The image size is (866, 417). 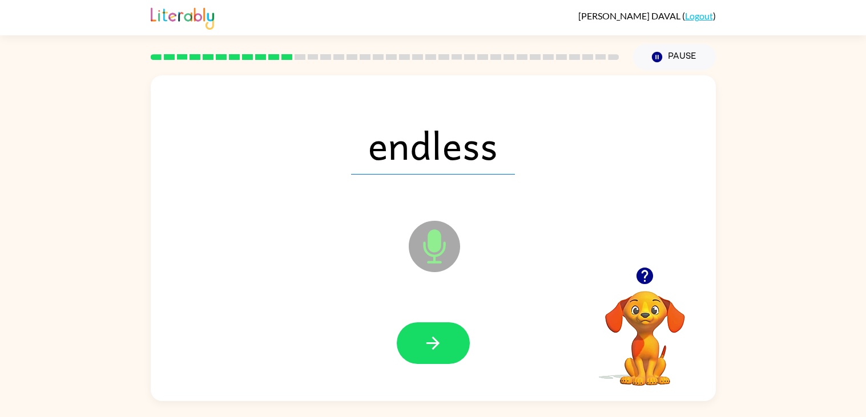 I want to click on button: Pause, so click(x=674, y=57).